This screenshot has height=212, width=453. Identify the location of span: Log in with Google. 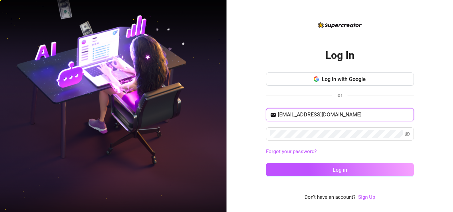
(343, 79).